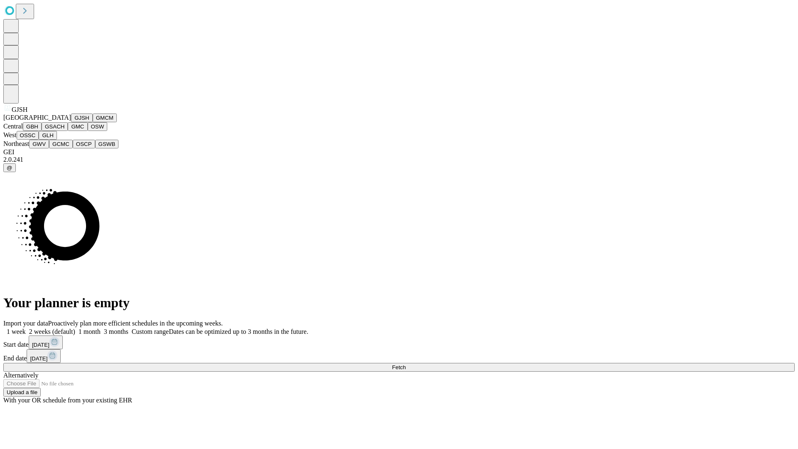 This screenshot has width=798, height=449. Describe the element at coordinates (399, 367) in the screenshot. I see `span: Fetch` at that location.